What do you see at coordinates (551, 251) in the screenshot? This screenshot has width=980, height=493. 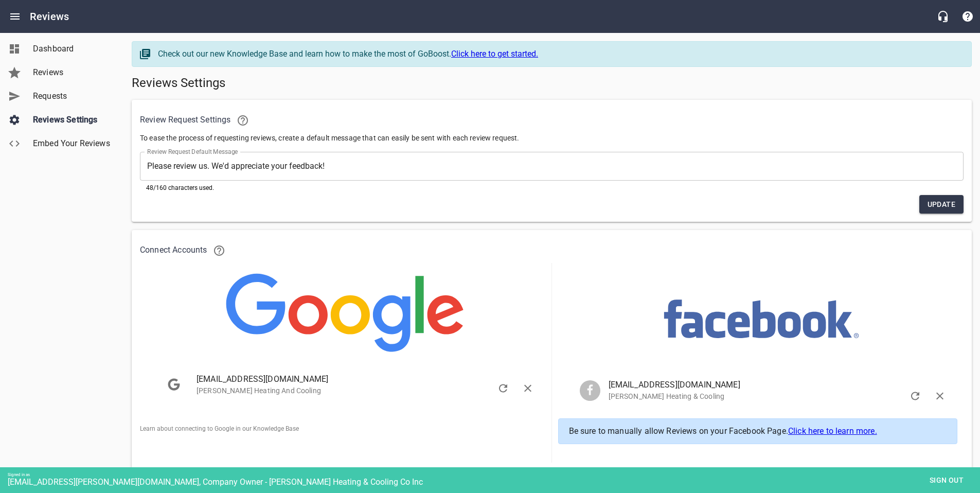 I see `h6: Connect Accounts` at bounding box center [551, 251].